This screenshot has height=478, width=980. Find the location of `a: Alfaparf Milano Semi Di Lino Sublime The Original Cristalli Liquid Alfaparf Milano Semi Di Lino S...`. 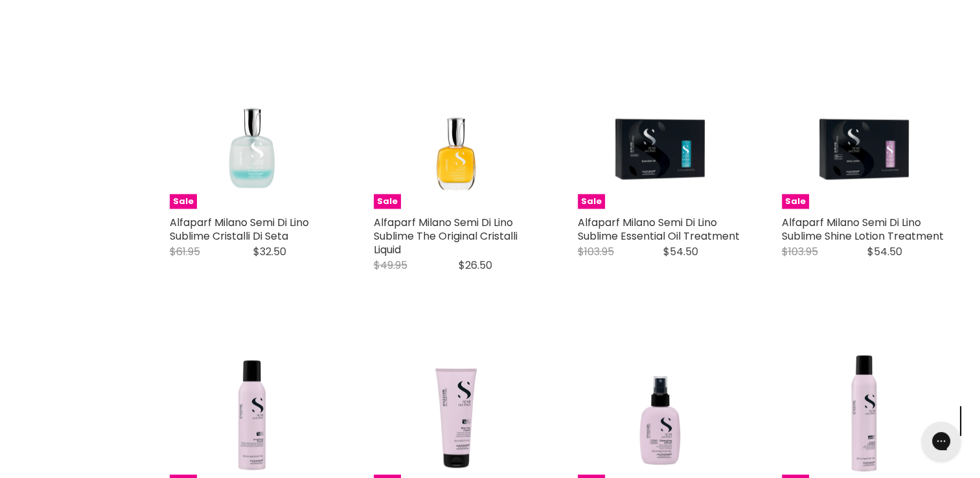

a: Alfaparf Milano Semi Di Lino Sublime The Original Cristalli Liquid Alfaparf Milano Semi Di Lino S... is located at coordinates (455, 126).